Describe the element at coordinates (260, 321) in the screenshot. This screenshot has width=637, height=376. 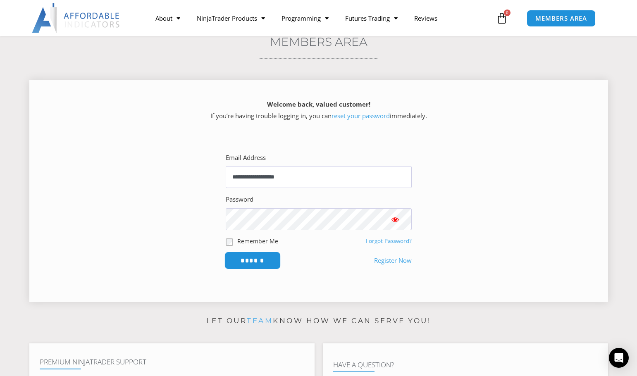
I see `a: team` at that location.